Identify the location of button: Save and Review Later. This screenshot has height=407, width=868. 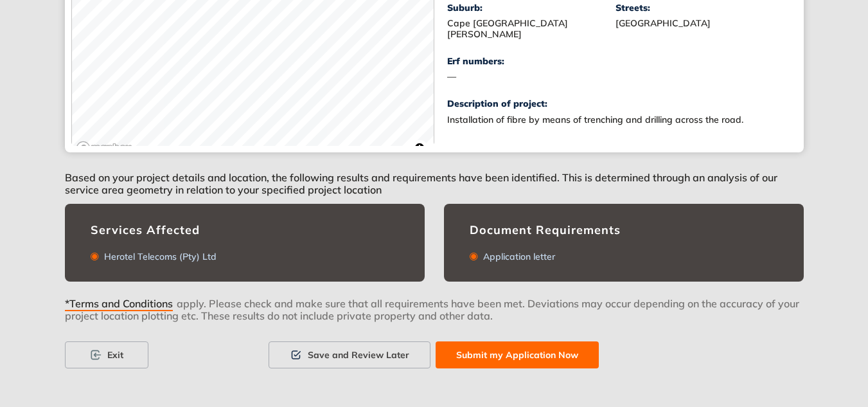
(349, 355).